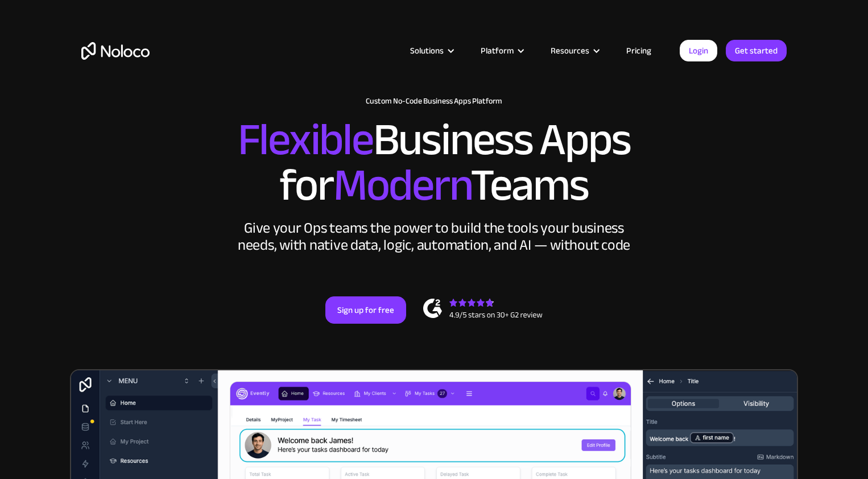 The image size is (868, 479). Describe the element at coordinates (434, 163) in the screenshot. I see `h2: Business Apps for Teams` at that location.